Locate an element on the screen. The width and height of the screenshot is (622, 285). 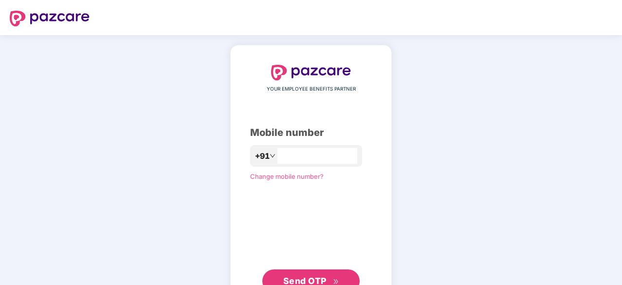
span: down is located at coordinates (273, 156).